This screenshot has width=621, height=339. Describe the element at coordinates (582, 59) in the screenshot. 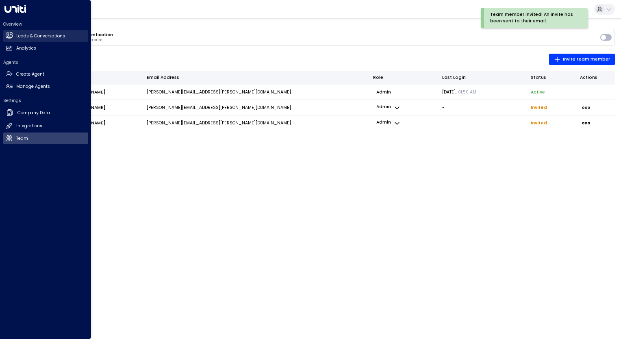

I see `span: Invite team member` at that location.